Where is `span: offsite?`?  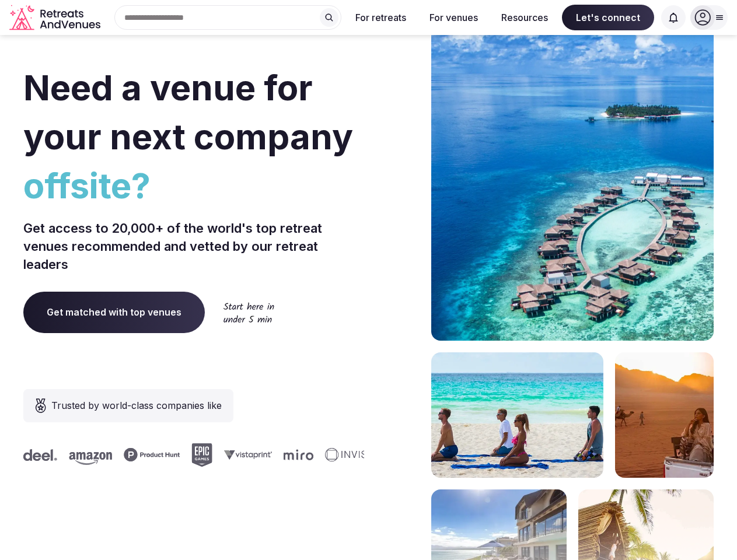
span: offsite? is located at coordinates (193, 186).